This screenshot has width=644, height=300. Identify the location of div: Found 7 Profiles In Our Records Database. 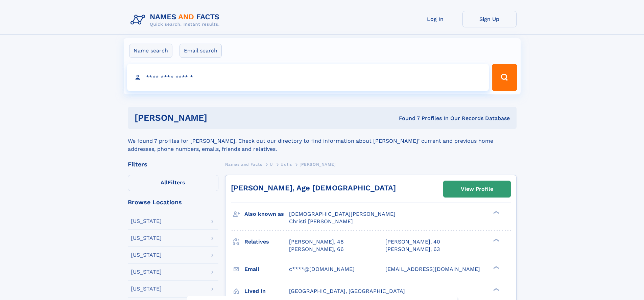
(406, 118).